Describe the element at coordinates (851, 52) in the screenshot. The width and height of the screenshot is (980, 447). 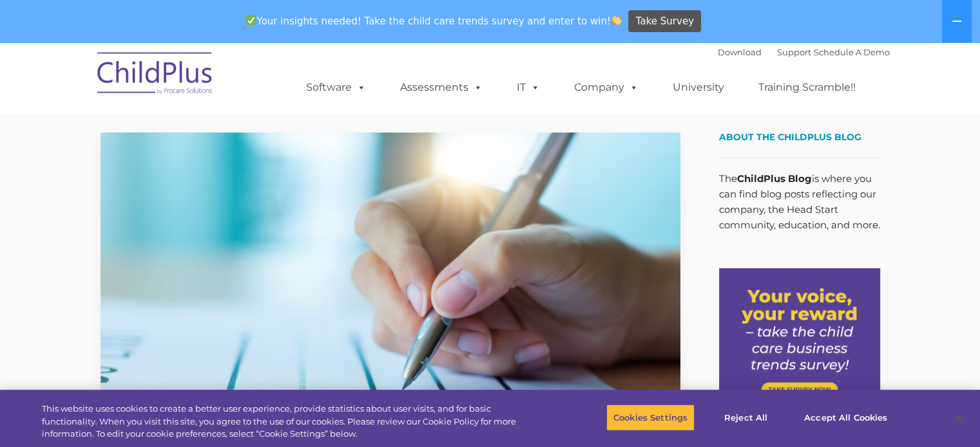
I see `a: Schedule A Demo` at that location.